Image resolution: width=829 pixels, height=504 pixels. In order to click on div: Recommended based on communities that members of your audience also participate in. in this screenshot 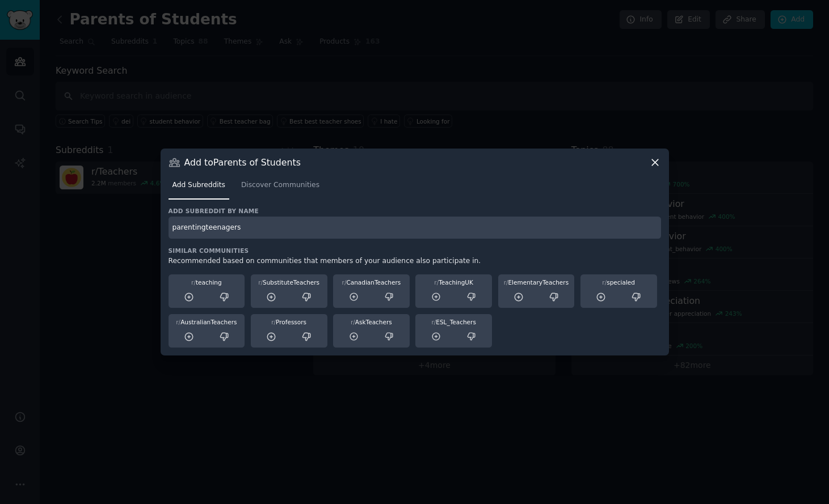, I will do `click(414, 261)`.